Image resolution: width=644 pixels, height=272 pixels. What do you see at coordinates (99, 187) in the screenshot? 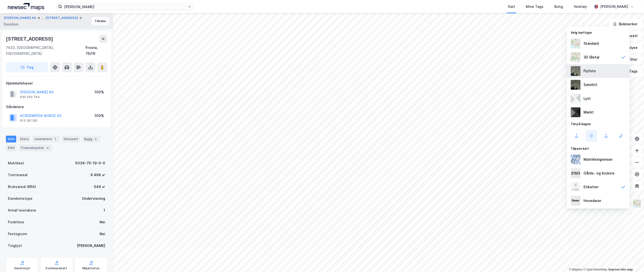
I see `div: 544 ㎡` at bounding box center [99, 187].